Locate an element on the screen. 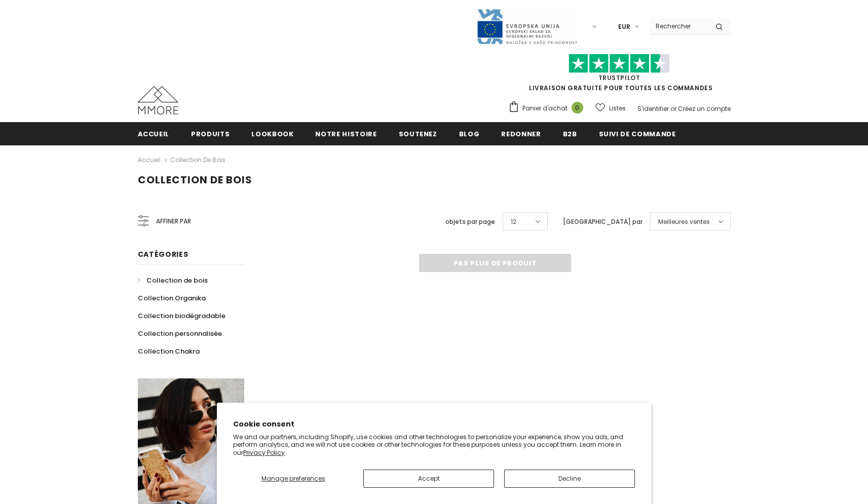 The height and width of the screenshot is (504, 868). span: Produits is located at coordinates (210, 134).